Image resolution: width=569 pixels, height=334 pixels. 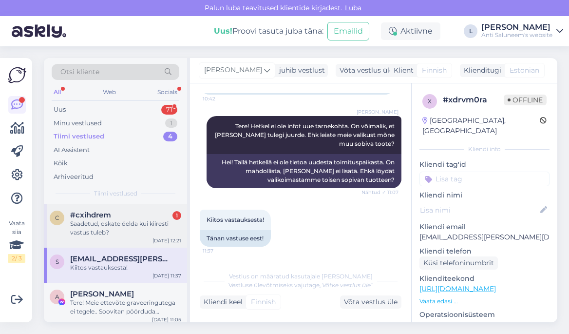 I want to click on div: # xdrvm0ra, so click(x=473, y=100).